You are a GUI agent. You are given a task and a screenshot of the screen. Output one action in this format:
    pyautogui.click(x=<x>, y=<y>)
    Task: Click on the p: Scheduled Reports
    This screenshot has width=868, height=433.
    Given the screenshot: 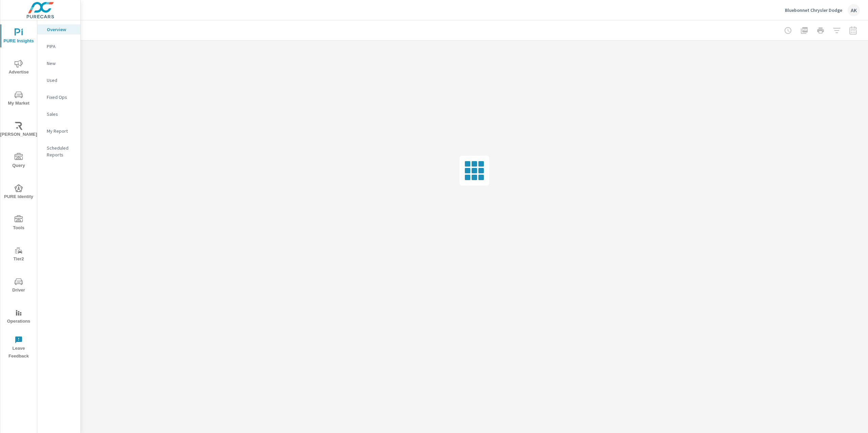 What is the action you would take?
    pyautogui.click(x=61, y=152)
    